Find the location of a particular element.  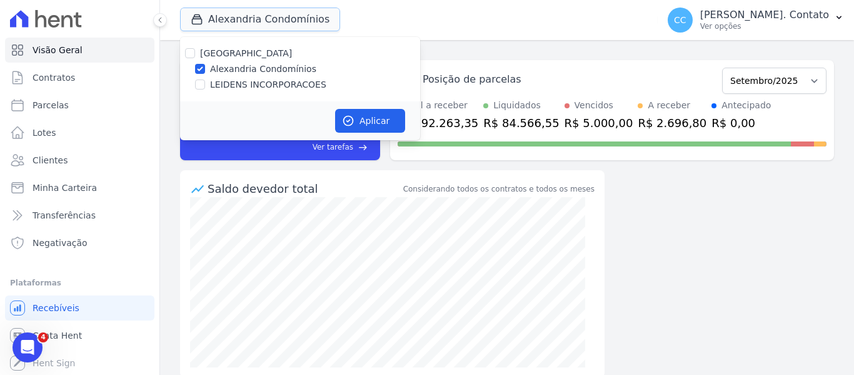

div: R$ 92.263,35 is located at coordinates (440, 123).